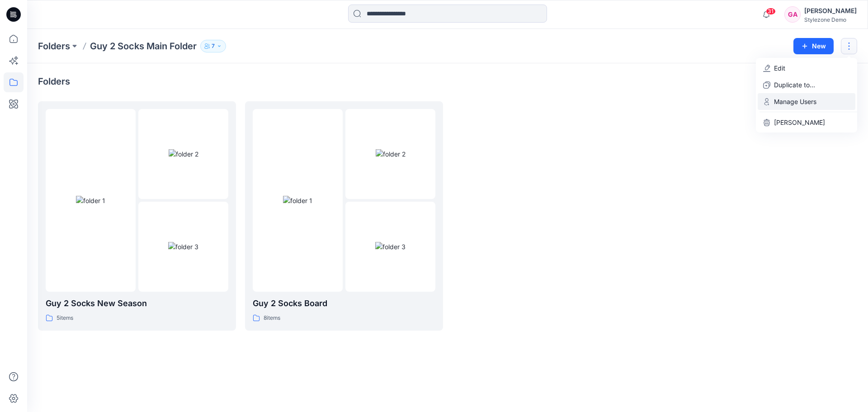 The image size is (868, 412). Describe the element at coordinates (344, 304) in the screenshot. I see `p: Guy 2 Socks Board` at that location.